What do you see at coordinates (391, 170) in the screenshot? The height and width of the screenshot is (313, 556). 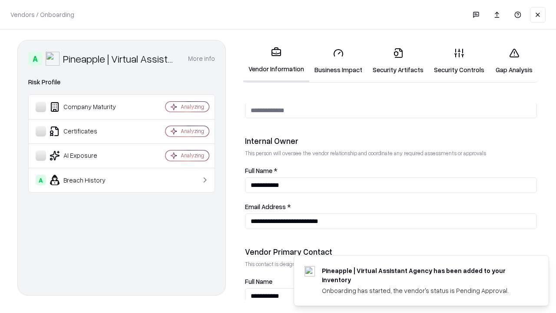 I see `label: Full Name *` at bounding box center [391, 170].